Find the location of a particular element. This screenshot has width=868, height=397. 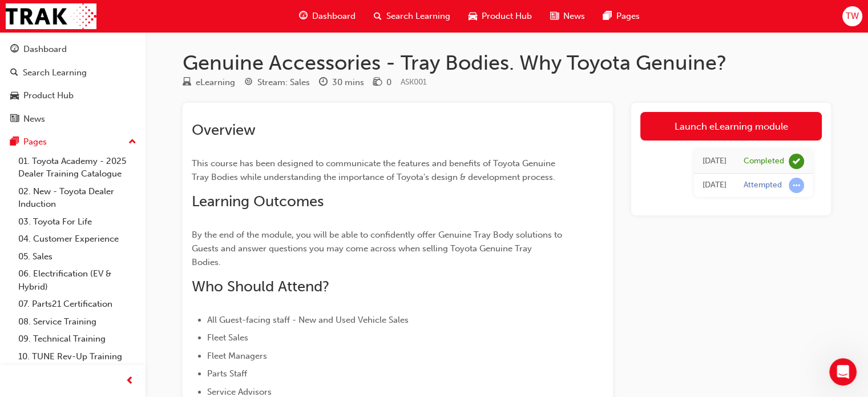

span: By the end of the module, you will be able to confidently offer Genuine Tray Body solutions to Gu... is located at coordinates (378, 249).